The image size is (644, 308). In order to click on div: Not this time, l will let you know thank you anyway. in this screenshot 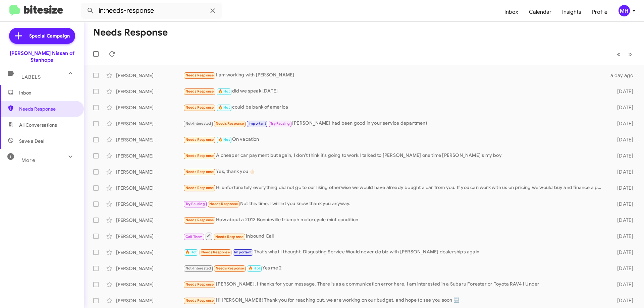, I will do `click(395, 204)`.